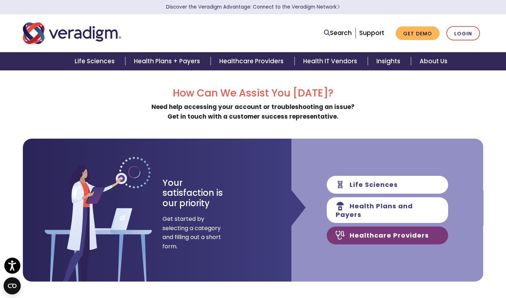 This screenshot has width=506, height=298. Describe the element at coordinates (12, 285) in the screenshot. I see `button: Open CMP widget` at that location.